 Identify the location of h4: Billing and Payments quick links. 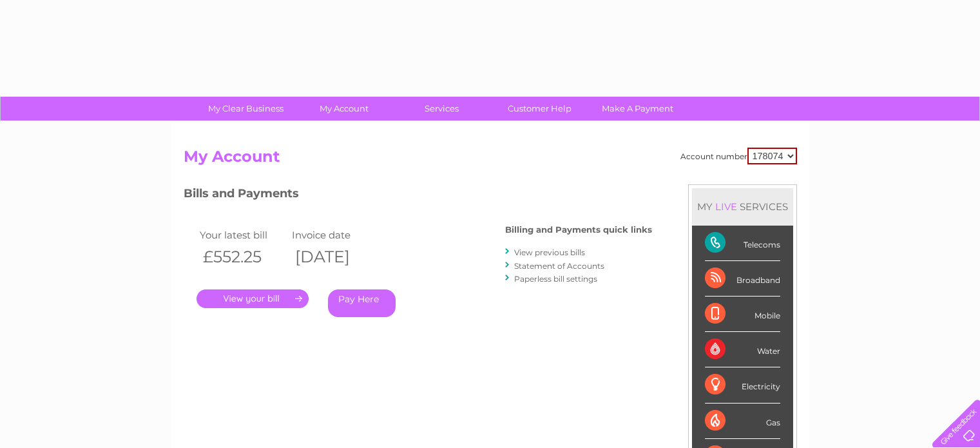
(579, 229).